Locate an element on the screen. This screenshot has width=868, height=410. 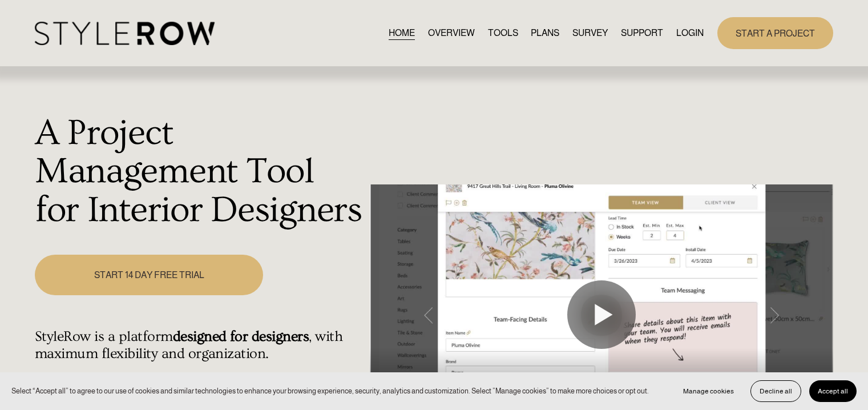
a: PLANS is located at coordinates (545, 33).